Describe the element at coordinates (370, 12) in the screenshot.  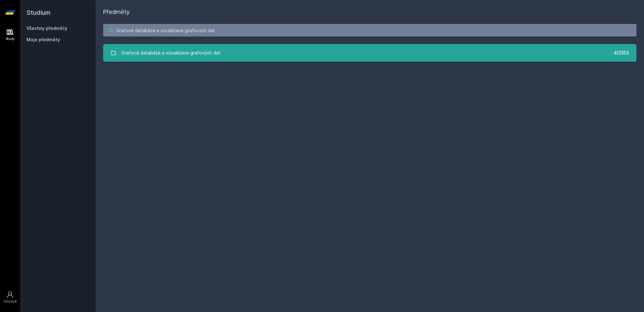
I see `h1: Předměty` at that location.